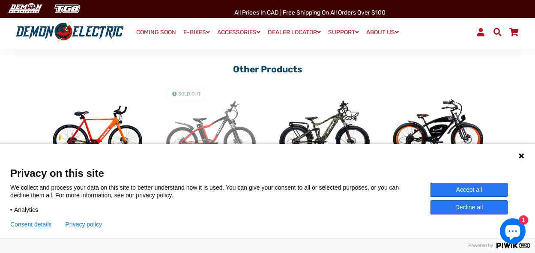 This screenshot has height=253, width=535. What do you see at coordinates (294, 32) in the screenshot?
I see `a: DEALER LOCATOR` at bounding box center [294, 32].